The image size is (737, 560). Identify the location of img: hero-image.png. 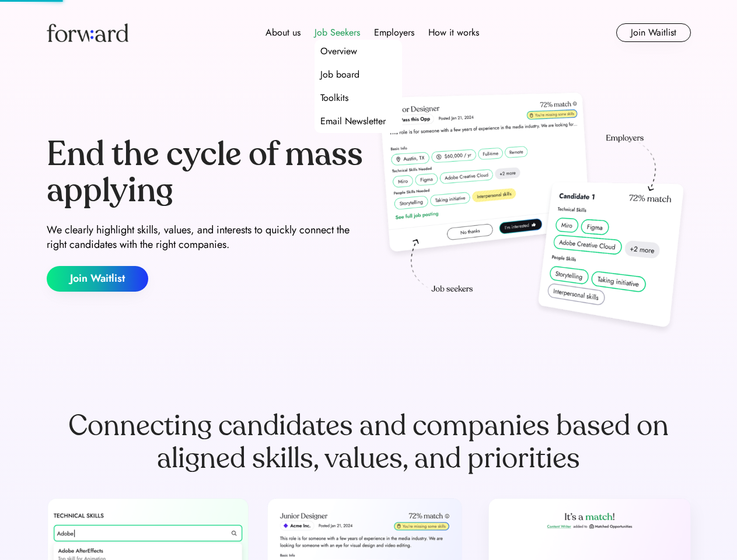
(532, 214).